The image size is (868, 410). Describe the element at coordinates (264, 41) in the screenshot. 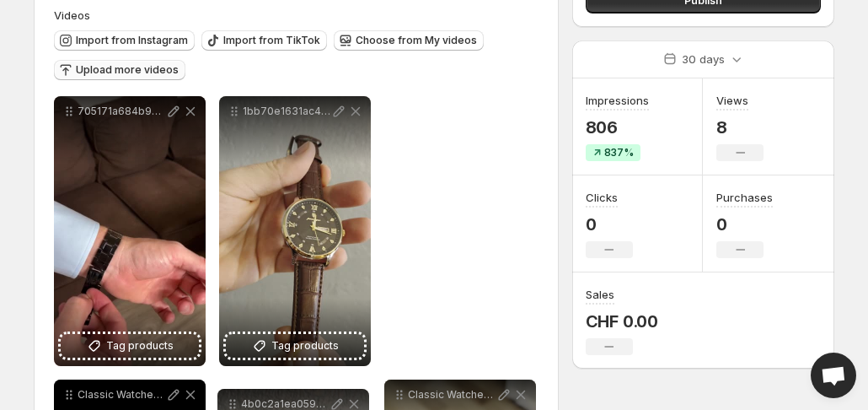

I see `button: Import from TikTok` at that location.